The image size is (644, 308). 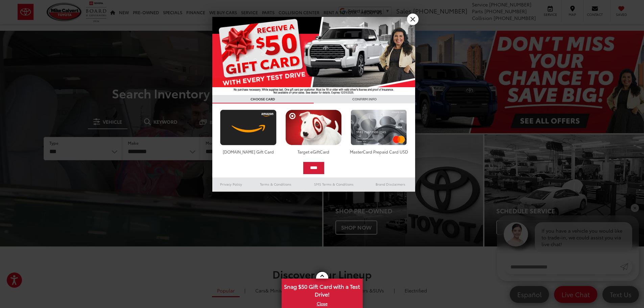 What do you see at coordinates (313, 127) in the screenshot?
I see `img: targetcard.png` at bounding box center [313, 127].